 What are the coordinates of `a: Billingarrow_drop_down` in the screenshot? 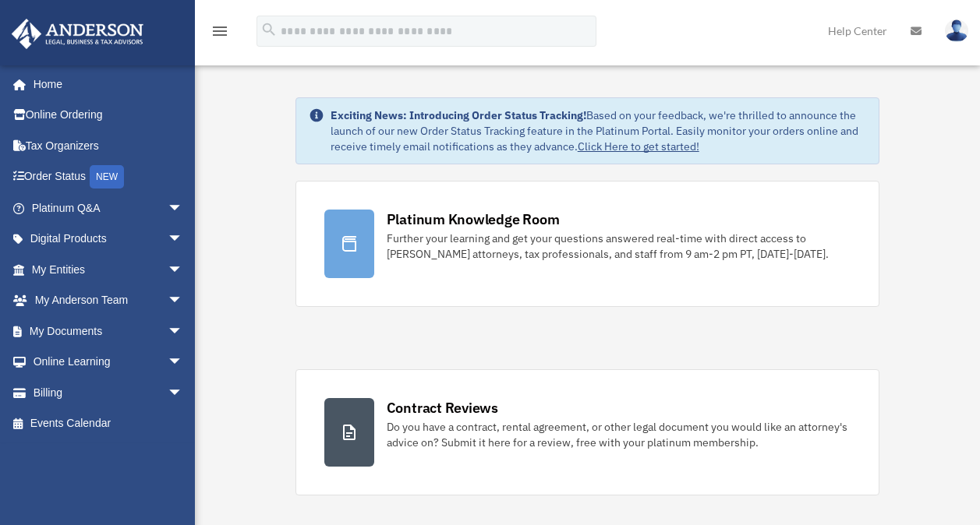 It's located at (109, 393).